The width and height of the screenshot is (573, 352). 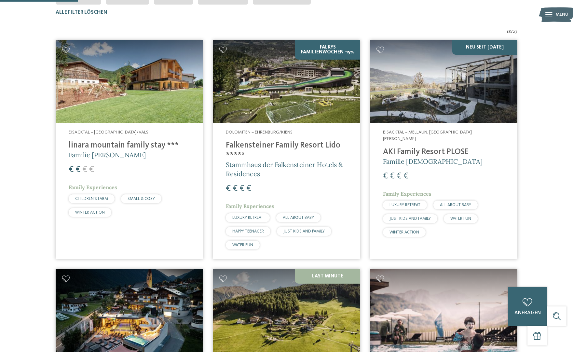 I want to click on span: Dolomiten – Ehrenburg/Kiens, so click(x=259, y=132).